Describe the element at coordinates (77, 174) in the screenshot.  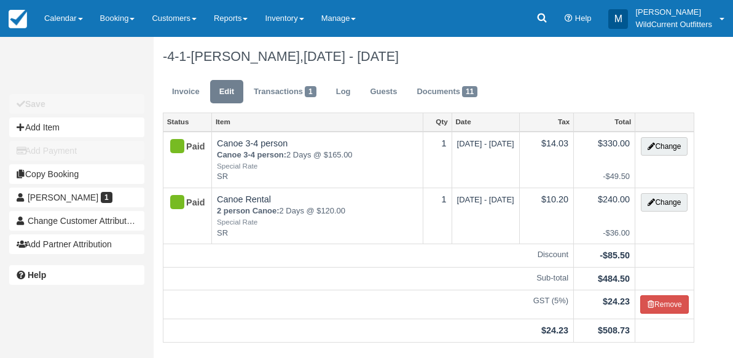
I see `button: Copy Booking` at that location.